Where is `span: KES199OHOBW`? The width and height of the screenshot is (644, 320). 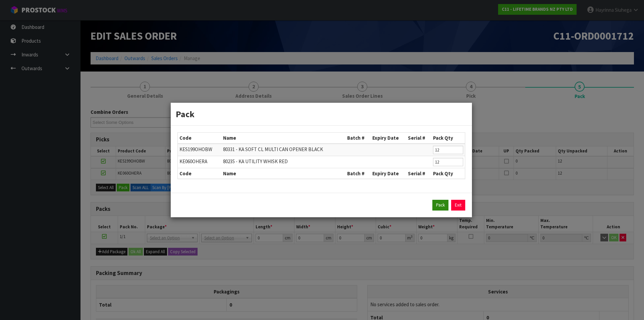
span: KES199OHOBW is located at coordinates (196, 149).